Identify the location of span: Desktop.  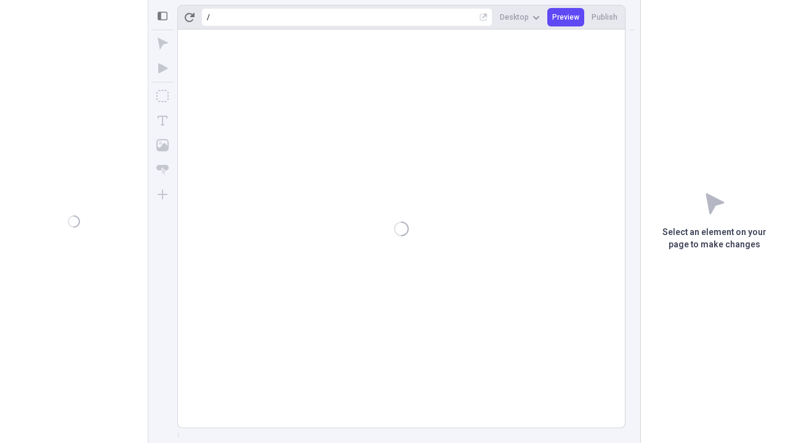
(514, 17).